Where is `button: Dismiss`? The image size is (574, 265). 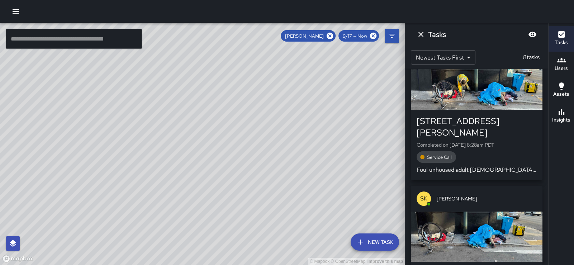 button: Dismiss is located at coordinates (421, 34).